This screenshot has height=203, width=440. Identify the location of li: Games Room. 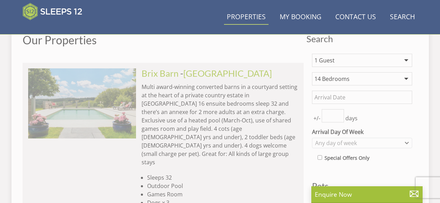
(223, 194).